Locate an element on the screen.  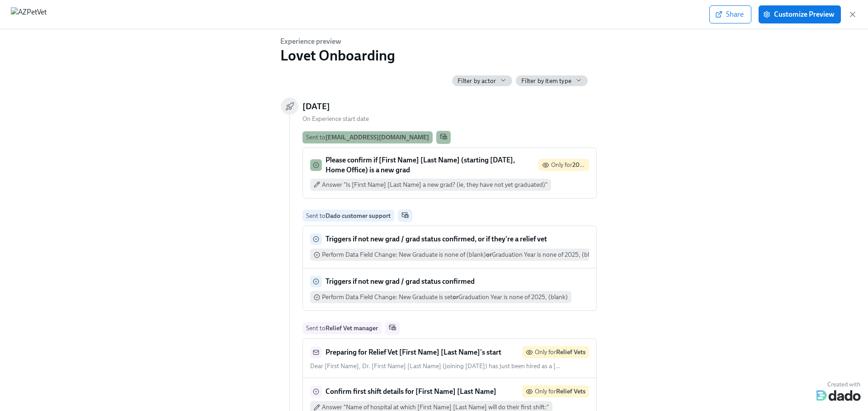
span: On Experience start date is located at coordinates (335, 119).